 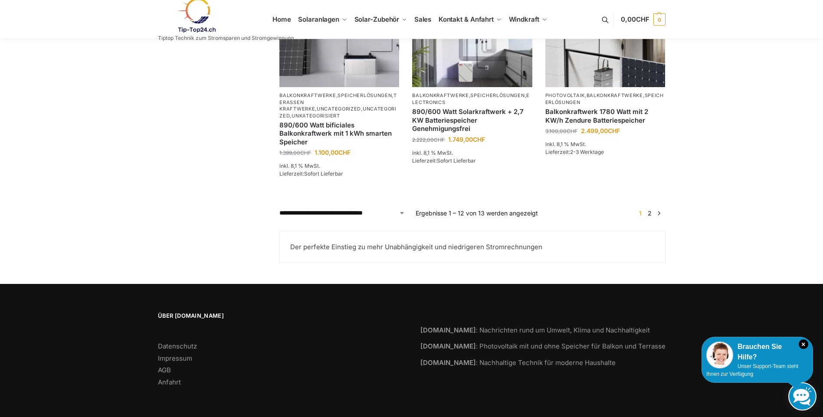 What do you see at coordinates (316, 116) in the screenshot?
I see `a: Unkategorisiert` at bounding box center [316, 116].